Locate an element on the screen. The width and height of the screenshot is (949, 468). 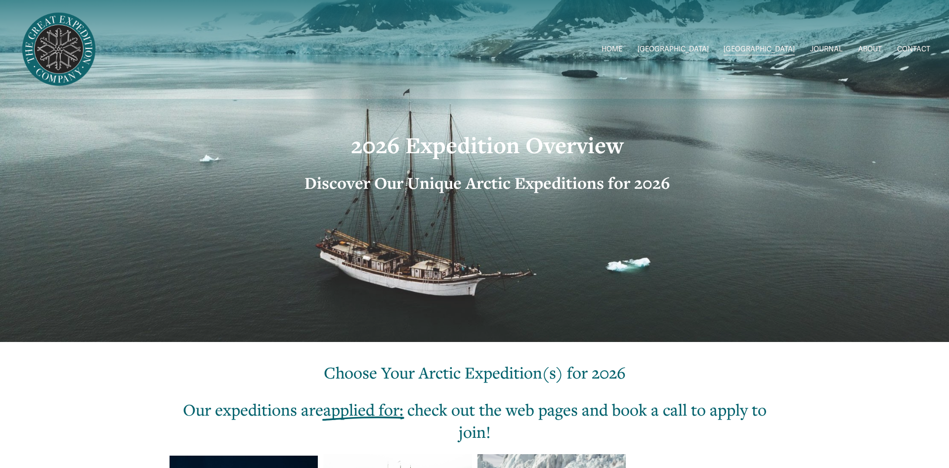
strong: 2026 Expedition Overview is located at coordinates (488, 145).